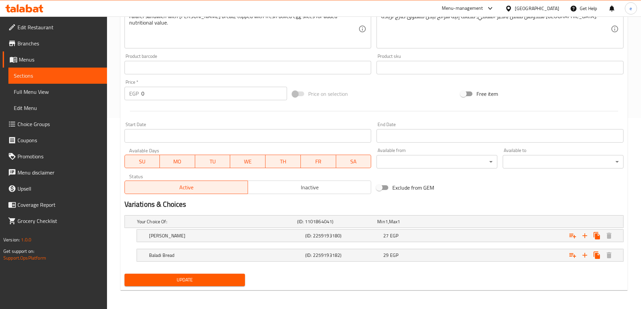 This screenshot has height=309, width=641. What do you see at coordinates (487, 94) in the screenshot?
I see `span: Free item` at bounding box center [487, 94].